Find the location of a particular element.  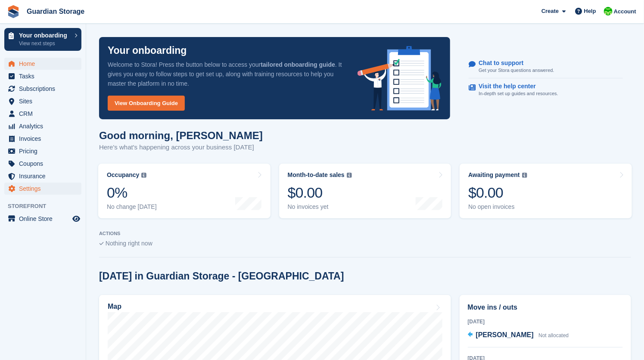

p: View next steps is located at coordinates (45, 44).